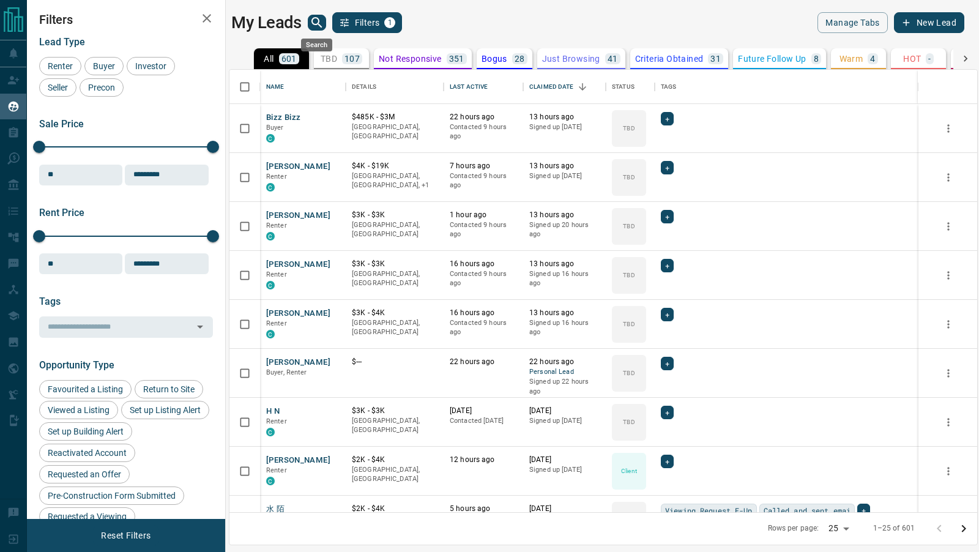 The height and width of the screenshot is (552, 979). What do you see at coordinates (852, 23) in the screenshot?
I see `button: Manage Tabs` at bounding box center [852, 23].